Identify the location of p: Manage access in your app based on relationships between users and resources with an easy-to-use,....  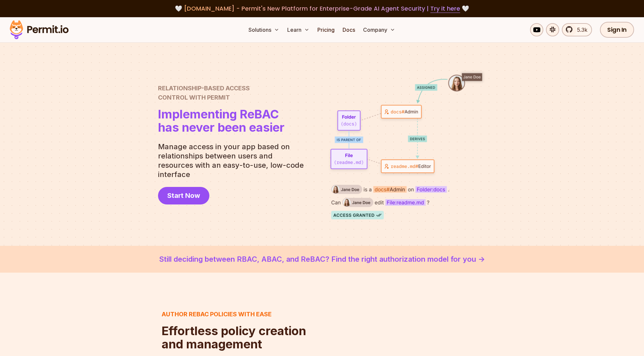
(234, 161).